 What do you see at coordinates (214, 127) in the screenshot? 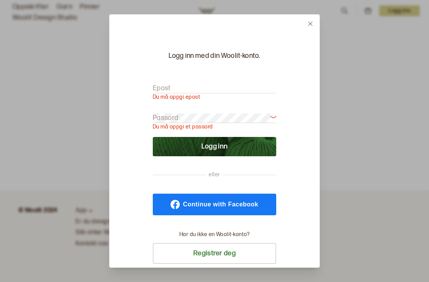
I see `p: Du må oppgi et passord` at bounding box center [214, 127].